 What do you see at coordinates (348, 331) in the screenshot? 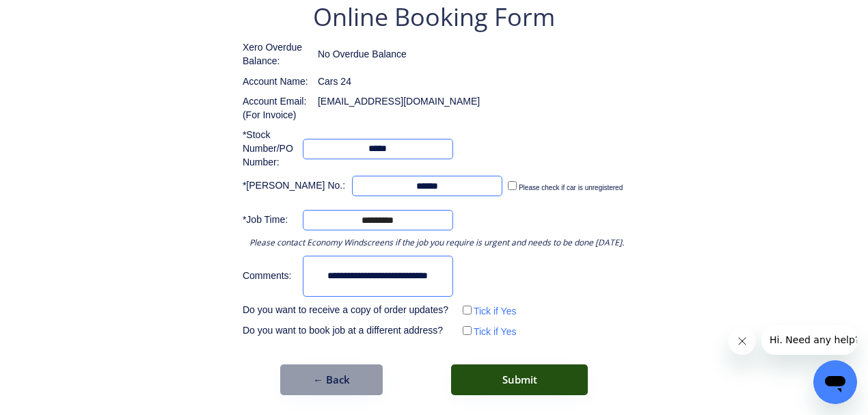
I see `div: Do you want to book job at a different address?` at bounding box center [348, 331].